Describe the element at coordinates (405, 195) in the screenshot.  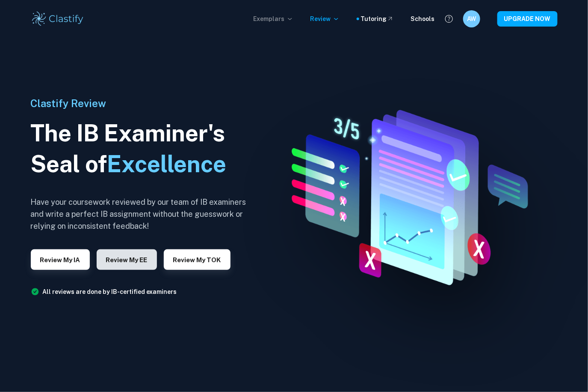
I see `img: IA Review hero` at that location.